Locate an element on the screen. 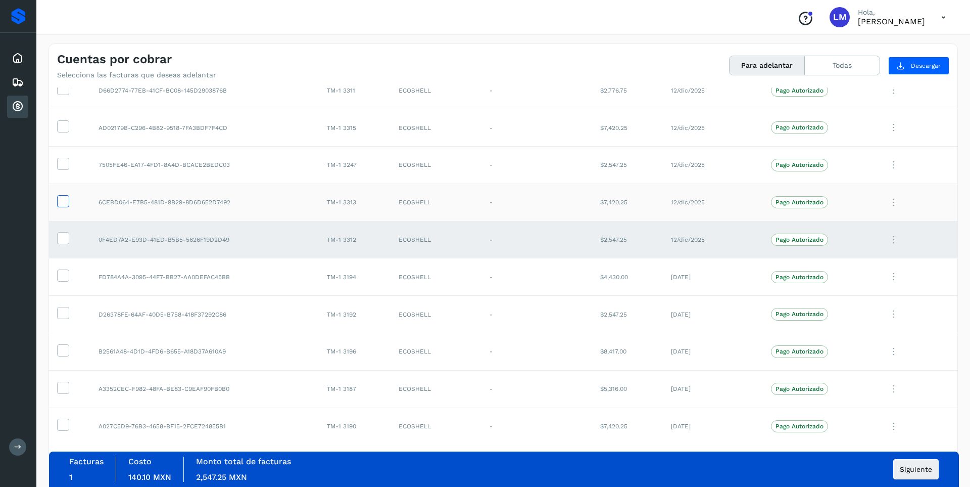  td: AD02179B-C296-4B82-9518-7FA3BDF7F4CD is located at coordinates (205, 128).